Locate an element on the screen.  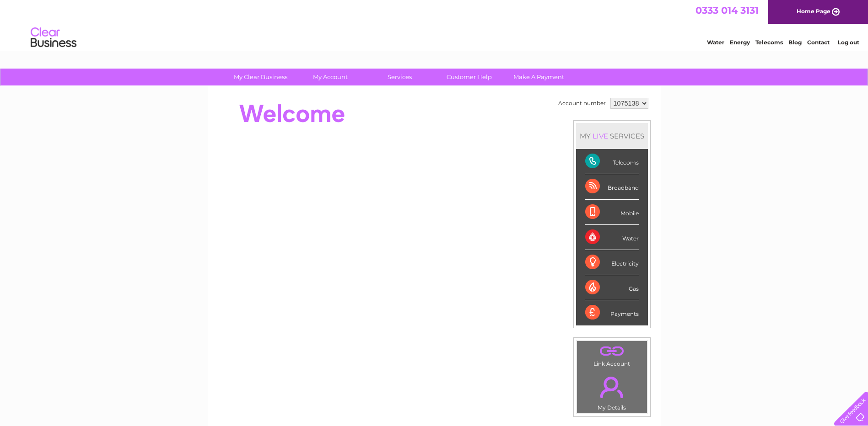
td: Account number is located at coordinates (582, 104).